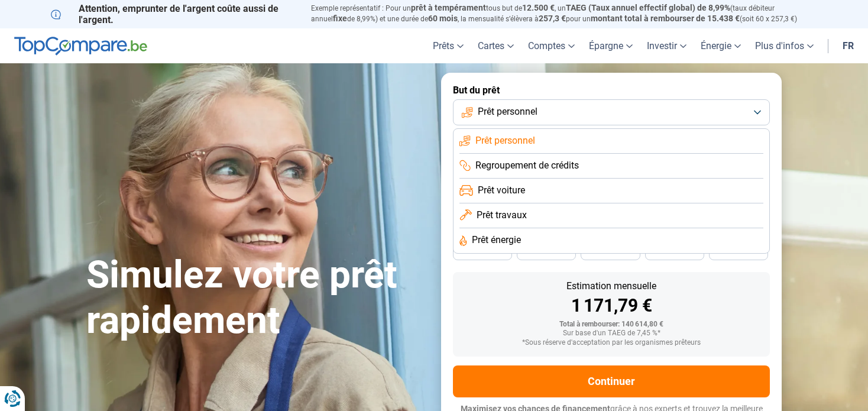 The width and height of the screenshot is (868, 411). I want to click on a: Investir, so click(667, 45).